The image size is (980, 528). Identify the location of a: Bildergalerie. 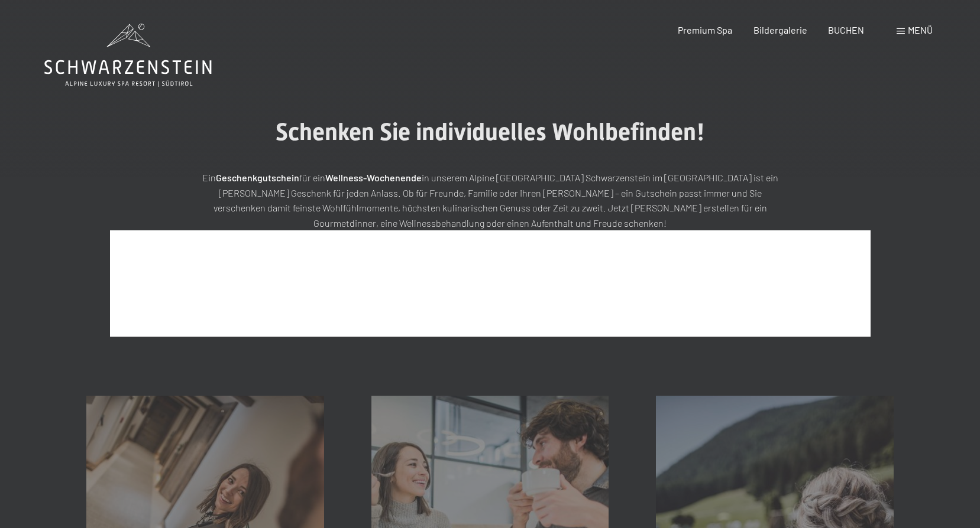
(780, 29).